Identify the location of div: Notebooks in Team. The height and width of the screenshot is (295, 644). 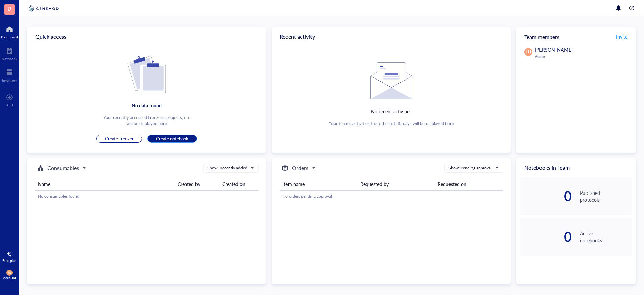
(576, 168).